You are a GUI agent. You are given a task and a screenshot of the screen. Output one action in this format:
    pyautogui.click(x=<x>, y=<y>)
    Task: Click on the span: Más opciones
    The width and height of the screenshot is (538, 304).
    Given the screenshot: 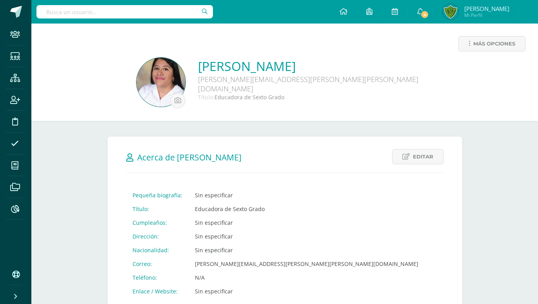 What is the action you would take?
    pyautogui.click(x=494, y=43)
    